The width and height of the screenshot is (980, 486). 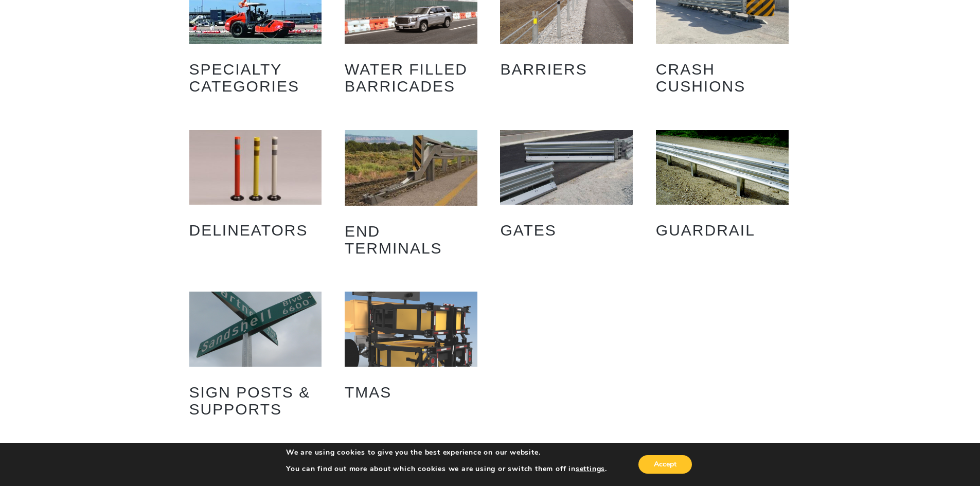 What do you see at coordinates (411, 392) in the screenshot?
I see `h2: TMAs` at bounding box center [411, 392].